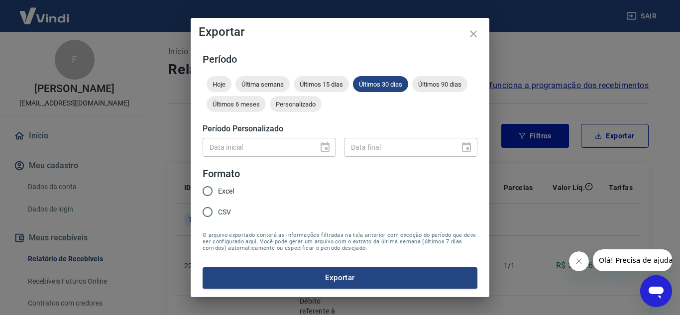 This screenshot has height=315, width=680. I want to click on div: Hoje, so click(219, 84).